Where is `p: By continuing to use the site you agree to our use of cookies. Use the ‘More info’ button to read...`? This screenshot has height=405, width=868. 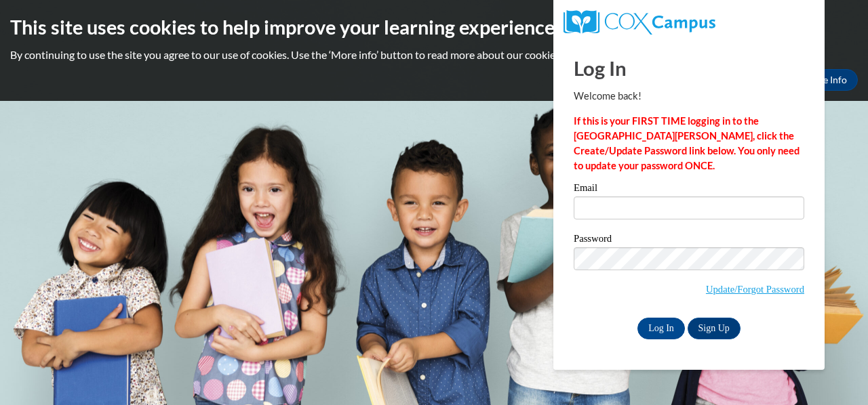 p: By continuing to use the site you agree to our use of cookies. Use the ‘More info’ button to read... is located at coordinates (434, 55).